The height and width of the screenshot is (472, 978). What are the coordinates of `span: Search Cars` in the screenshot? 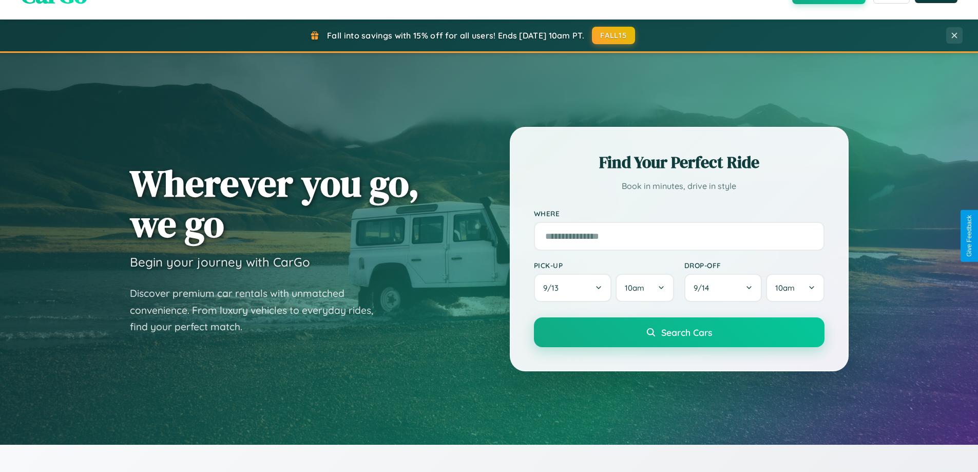 It's located at (686, 332).